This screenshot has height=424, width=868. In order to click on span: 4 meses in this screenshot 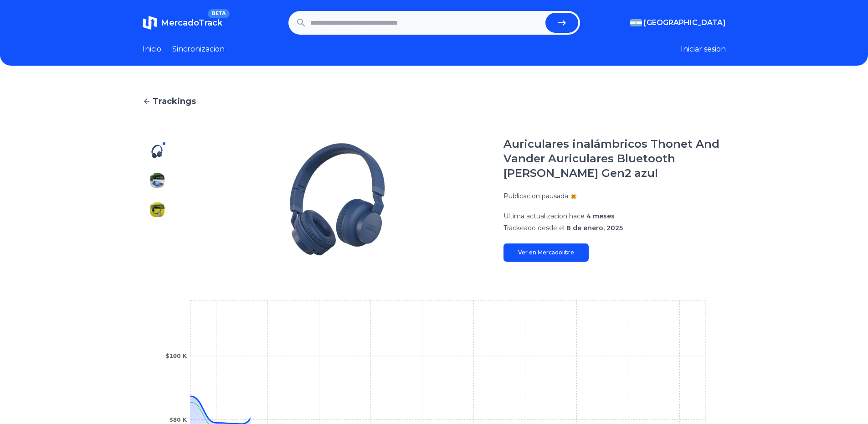, I will do `click(600, 216)`.